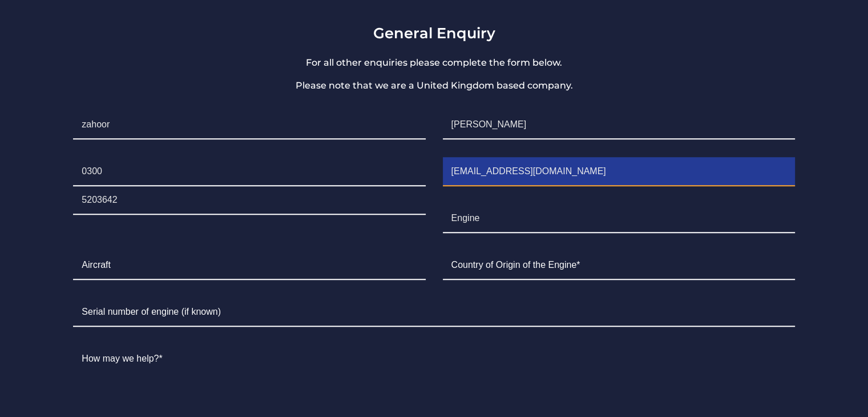  Describe the element at coordinates (434, 312) in the screenshot. I see `input: Serial number of engine (if known)` at that location.